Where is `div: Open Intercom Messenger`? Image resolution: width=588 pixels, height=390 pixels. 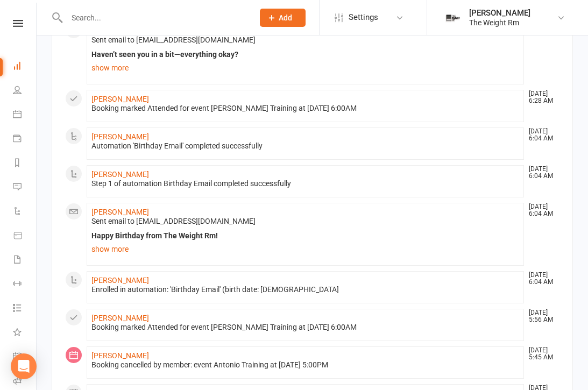 div: Open Intercom Messenger is located at coordinates (24, 366).